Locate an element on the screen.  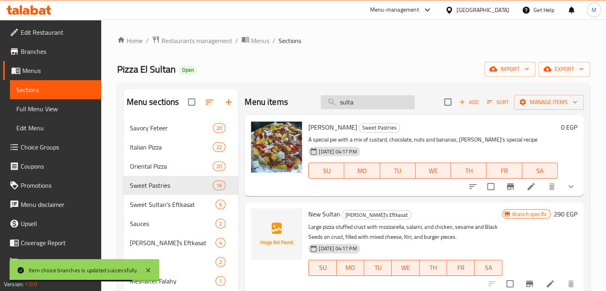
button: TU is located at coordinates (398, 171).